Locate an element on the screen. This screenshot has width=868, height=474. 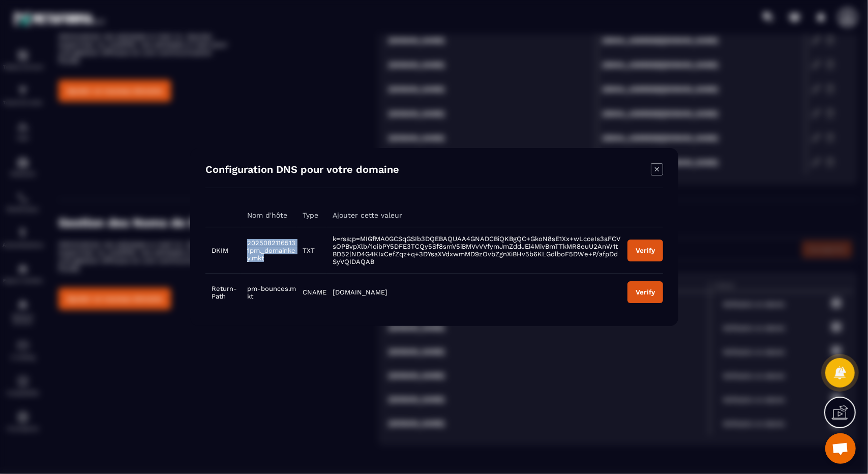
span: 20250821165131pm._domainkey.mkt is located at coordinates (271, 250).